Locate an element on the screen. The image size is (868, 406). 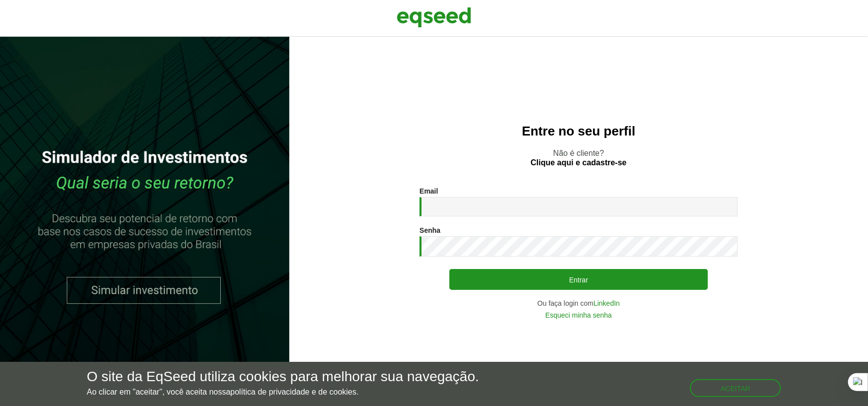
button: Entrar is located at coordinates (578, 279).